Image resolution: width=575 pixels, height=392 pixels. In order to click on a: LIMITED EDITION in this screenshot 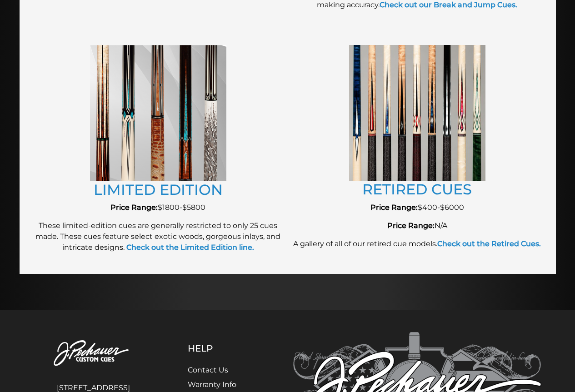, I will do `click(158, 189)`.